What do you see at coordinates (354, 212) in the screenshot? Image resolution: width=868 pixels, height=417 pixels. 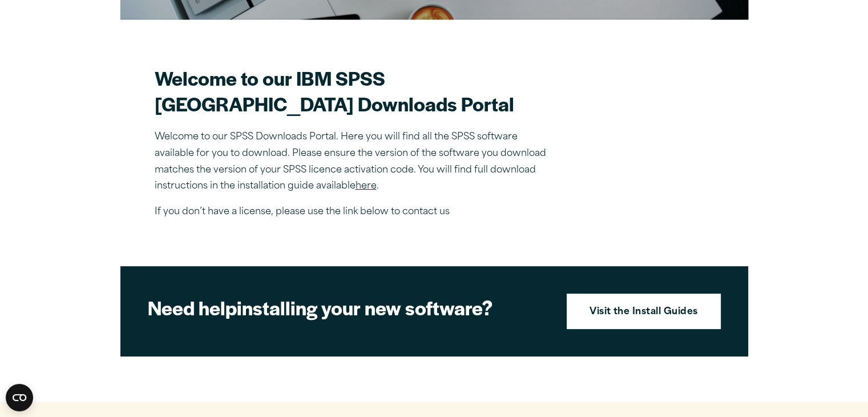 I see `p: If you don’t have a license, please use the link below to contact us` at bounding box center [354, 212].